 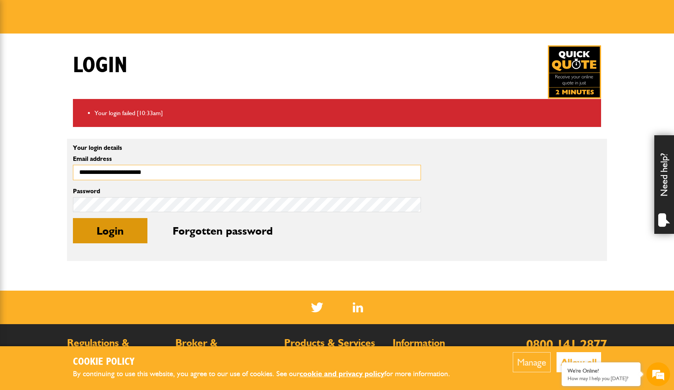 What do you see at coordinates (77, 105) in the screenshot?
I see `input: Enter your email address` at bounding box center [77, 105].